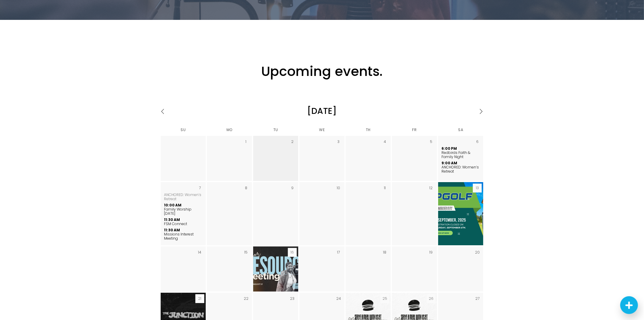 Image resolution: width=644 pixels, height=320 pixels. What do you see at coordinates (477, 188) in the screenshot?
I see `div: 13` at bounding box center [477, 188].